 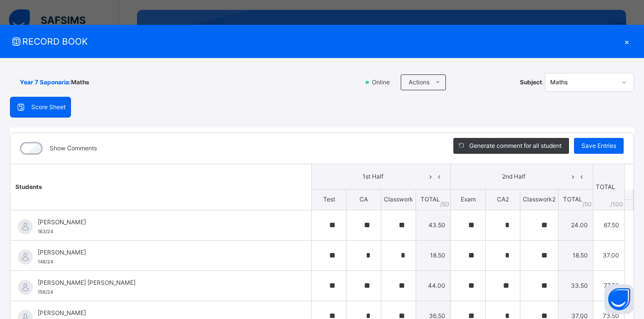 What do you see at coordinates (576, 285) in the screenshot?
I see `td: 33.50` at bounding box center [576, 285].